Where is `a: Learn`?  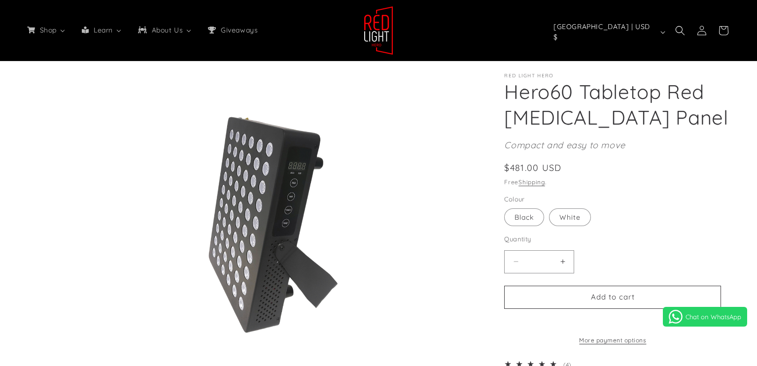 a: Learn is located at coordinates (102, 30).